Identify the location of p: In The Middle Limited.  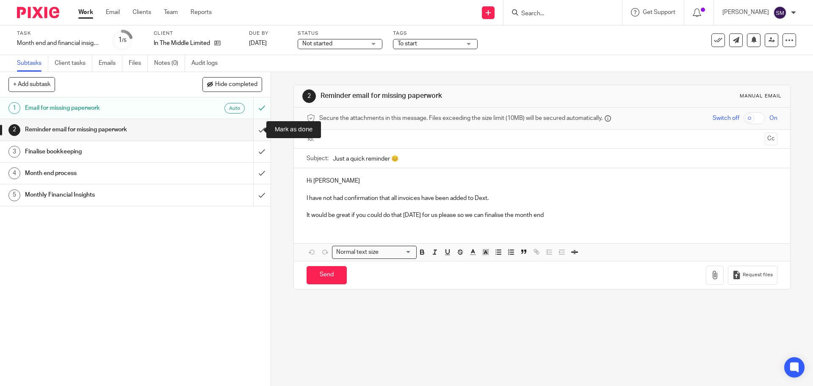
(182, 43).